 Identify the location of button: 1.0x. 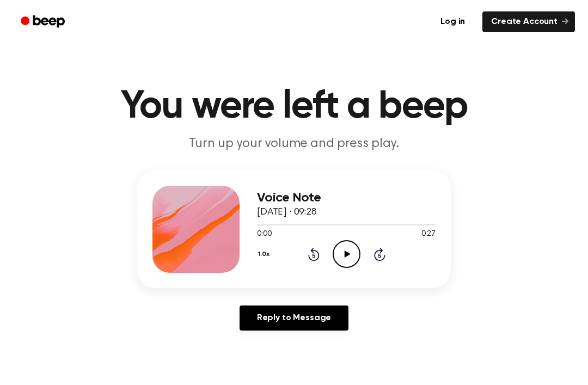
(266, 254).